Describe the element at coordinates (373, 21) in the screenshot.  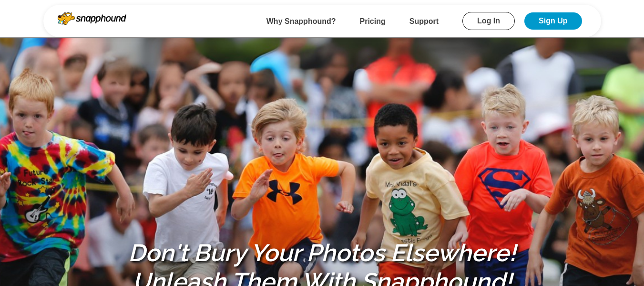
I see `b: Pricing` at that location.